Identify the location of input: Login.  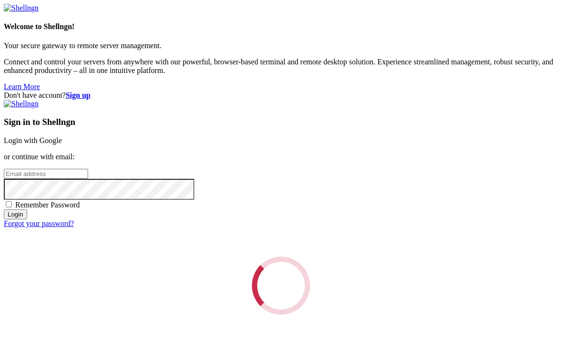
(15, 214).